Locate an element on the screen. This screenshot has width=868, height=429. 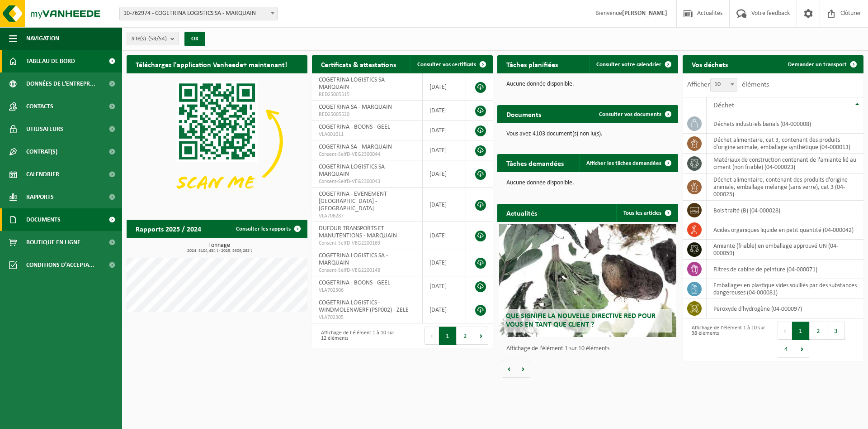
a: Consulter vos documents is located at coordinates (635, 114).